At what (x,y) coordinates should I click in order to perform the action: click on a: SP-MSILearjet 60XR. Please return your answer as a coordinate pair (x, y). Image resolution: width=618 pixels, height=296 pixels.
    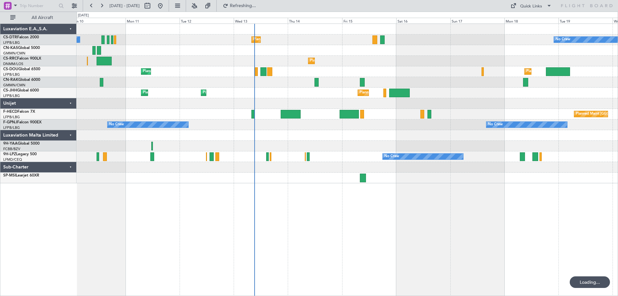
    Looking at the image, I should click on (21, 176).